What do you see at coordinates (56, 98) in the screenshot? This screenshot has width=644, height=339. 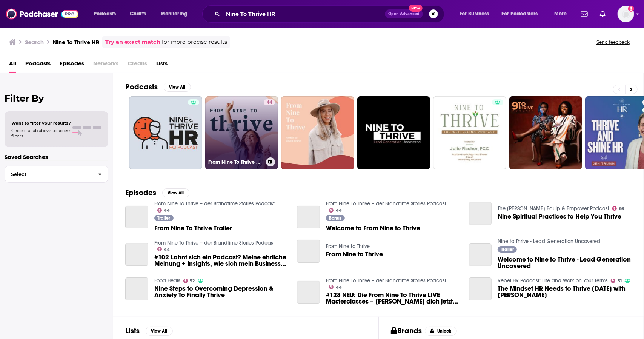 I see `h2: Filter By` at bounding box center [56, 98].